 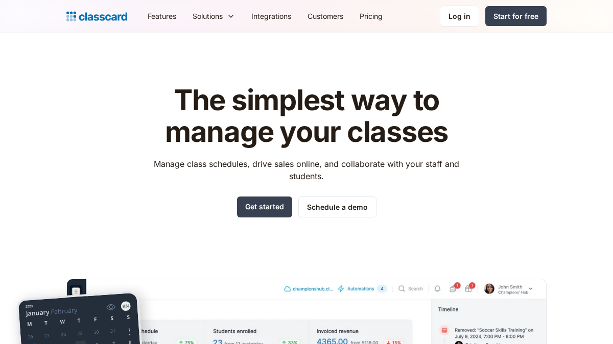 What do you see at coordinates (271, 16) in the screenshot?
I see `a: Integrations` at bounding box center [271, 16].